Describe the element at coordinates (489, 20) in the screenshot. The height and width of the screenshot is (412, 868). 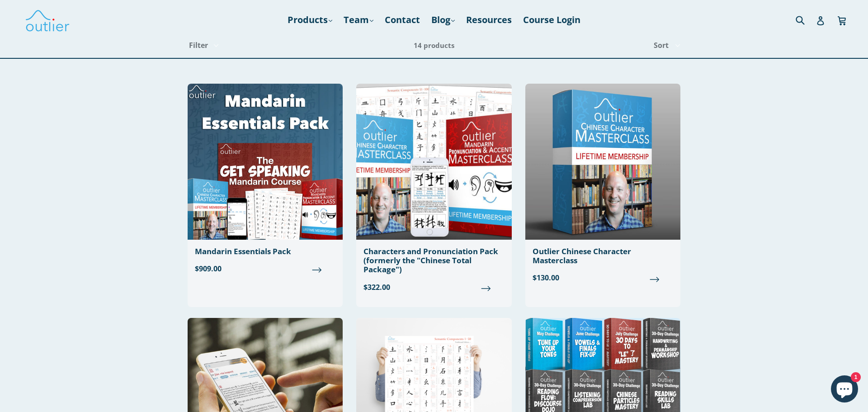
I see `a: Resources` at that location.